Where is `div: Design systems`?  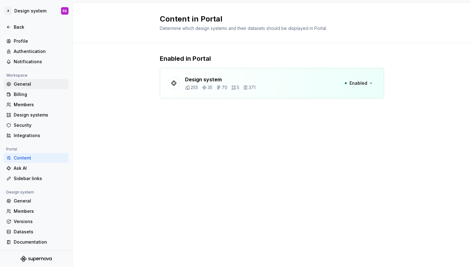 div: Design systems is located at coordinates (40, 115).